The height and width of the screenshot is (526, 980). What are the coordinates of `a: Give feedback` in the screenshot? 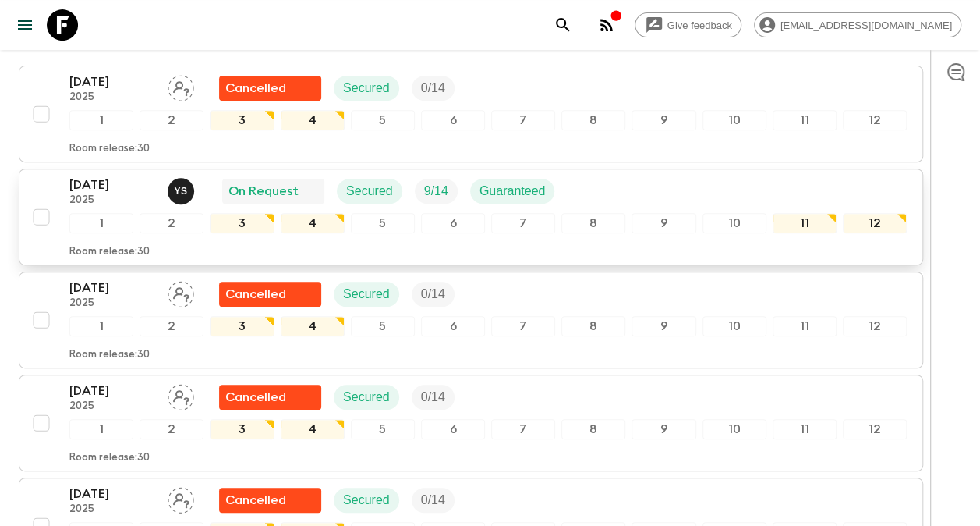 It's located at (687, 25).